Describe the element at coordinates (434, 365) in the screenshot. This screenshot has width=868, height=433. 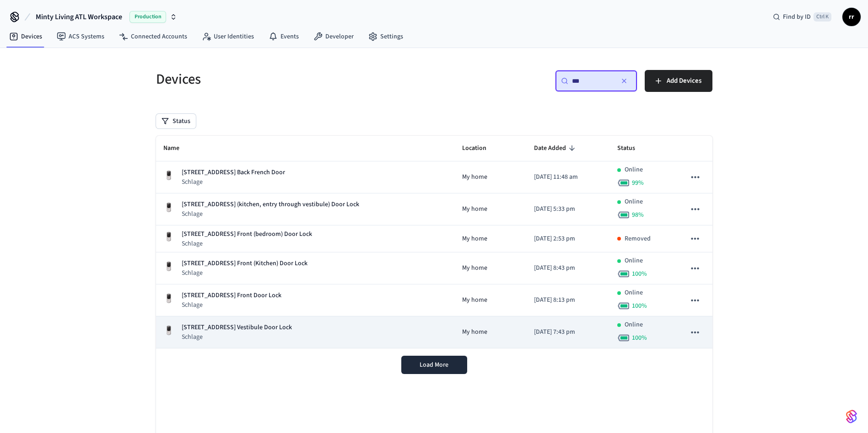
I see `span: Load More` at that location.